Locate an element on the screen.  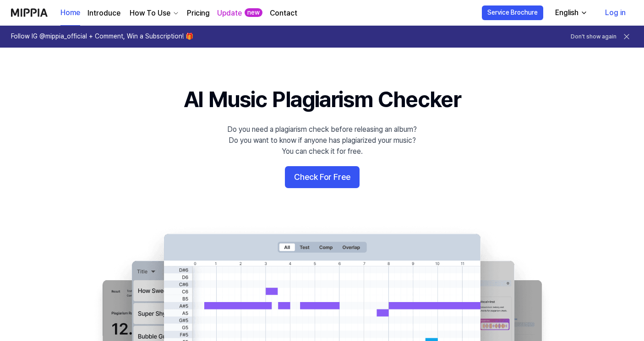
a: Check For Free is located at coordinates (322, 177).